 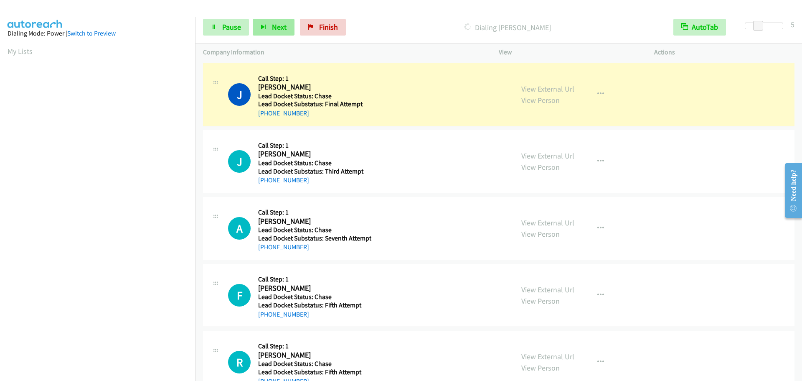 I want to click on div: Need help?, so click(x=15, y=28).